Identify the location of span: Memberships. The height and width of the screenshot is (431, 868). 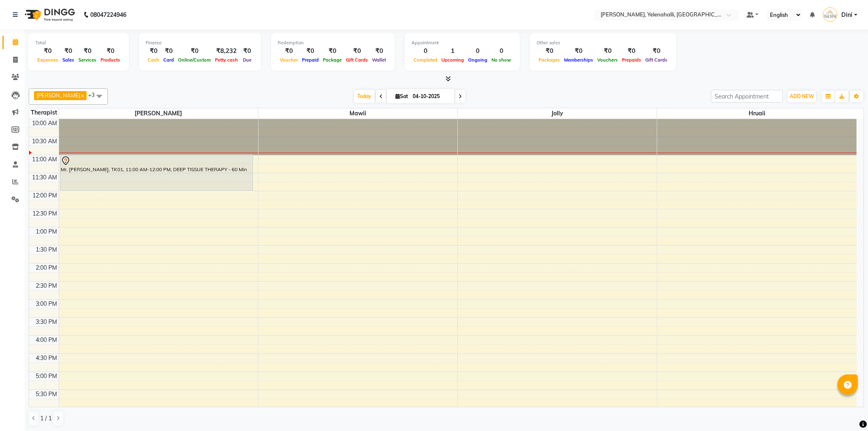
(578, 60).